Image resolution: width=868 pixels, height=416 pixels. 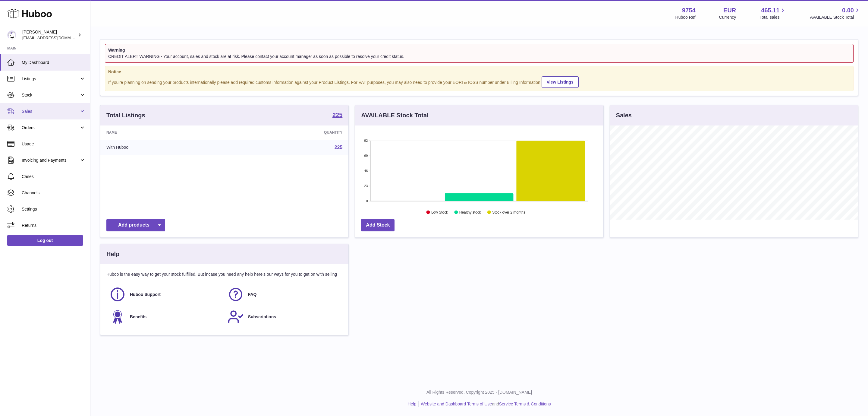 I want to click on text: Stock over 2 months, so click(x=509, y=212).